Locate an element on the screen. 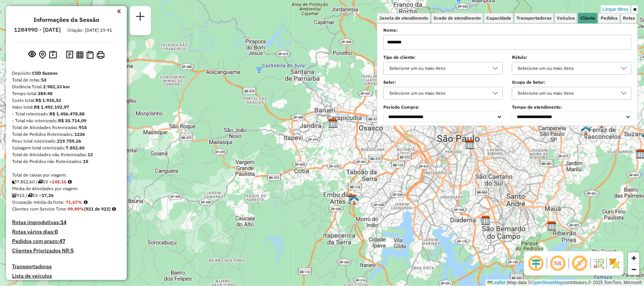 This screenshot has height=286, width=644. label: Grupo de Setor: is located at coordinates (571, 82).